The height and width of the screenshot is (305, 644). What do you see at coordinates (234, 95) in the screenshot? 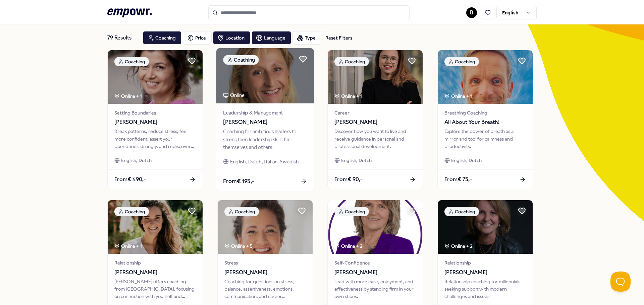
I see `div: Online` at bounding box center [234, 95].